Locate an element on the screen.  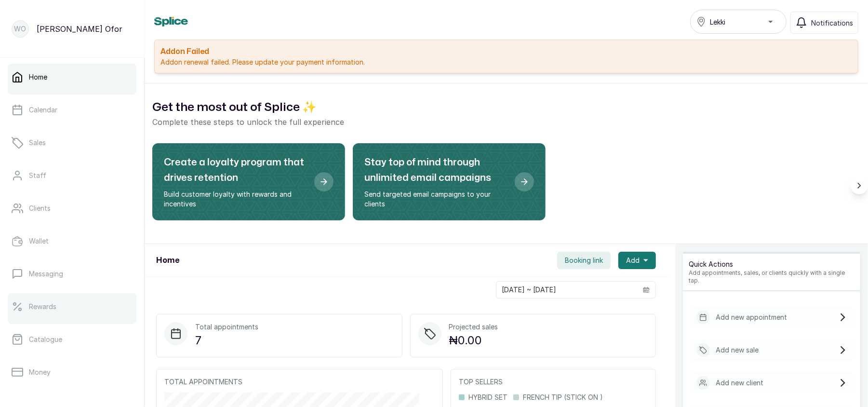
a: Calendar is located at coordinates (72, 110).